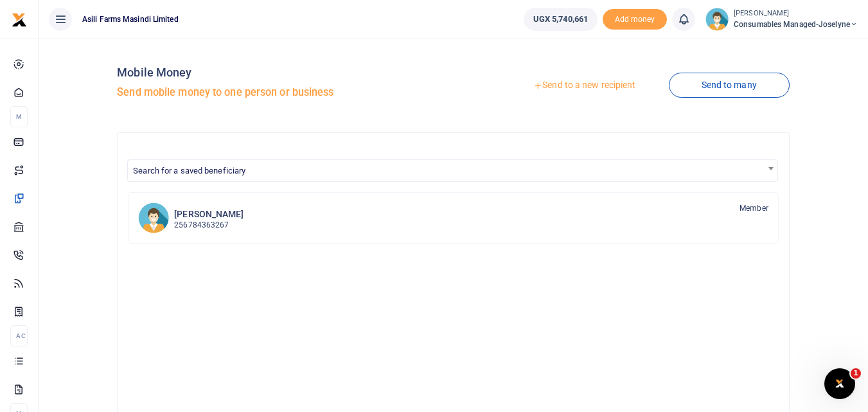  Describe the element at coordinates (282, 72) in the screenshot. I see `h4: Mobile Money` at that location.